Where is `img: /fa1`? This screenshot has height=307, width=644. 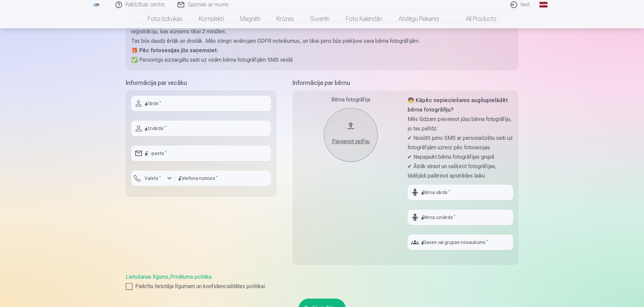 img: /fa1 is located at coordinates (96, 5).